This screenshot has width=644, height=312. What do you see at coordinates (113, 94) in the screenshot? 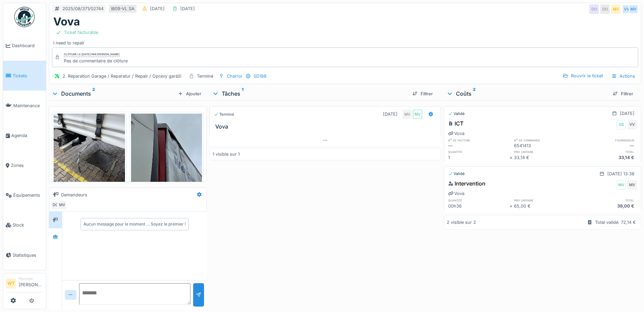
I see `div: Documents` at bounding box center [113, 94].